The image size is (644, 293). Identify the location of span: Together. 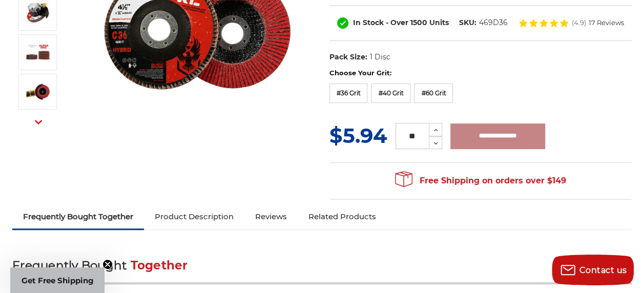
(160, 265).